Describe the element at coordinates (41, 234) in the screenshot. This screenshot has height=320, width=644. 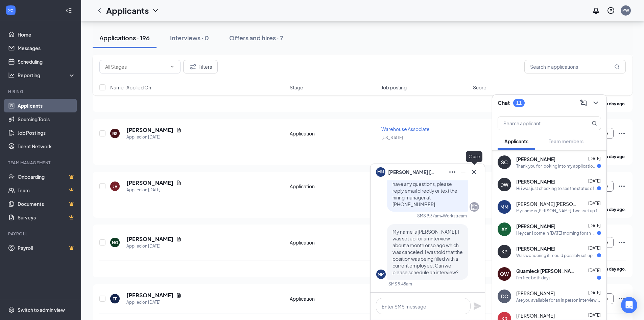
I see `div: Payroll` at that location.